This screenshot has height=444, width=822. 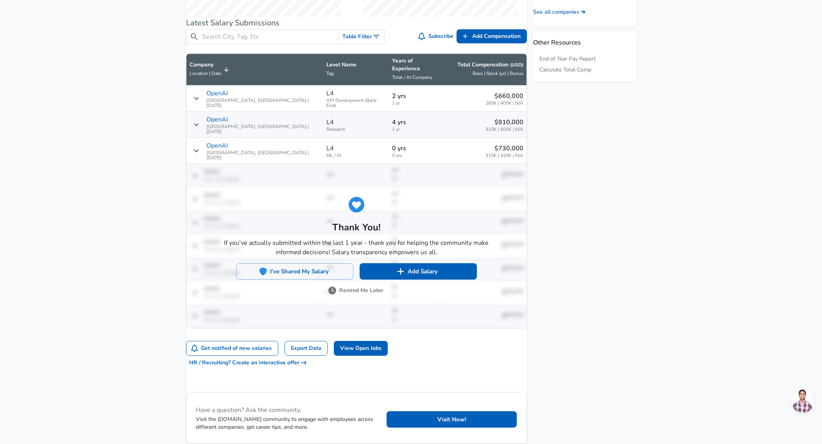 What do you see at coordinates (416, 122) in the screenshot?
I see `p: 4 yrs` at bounding box center [416, 122].